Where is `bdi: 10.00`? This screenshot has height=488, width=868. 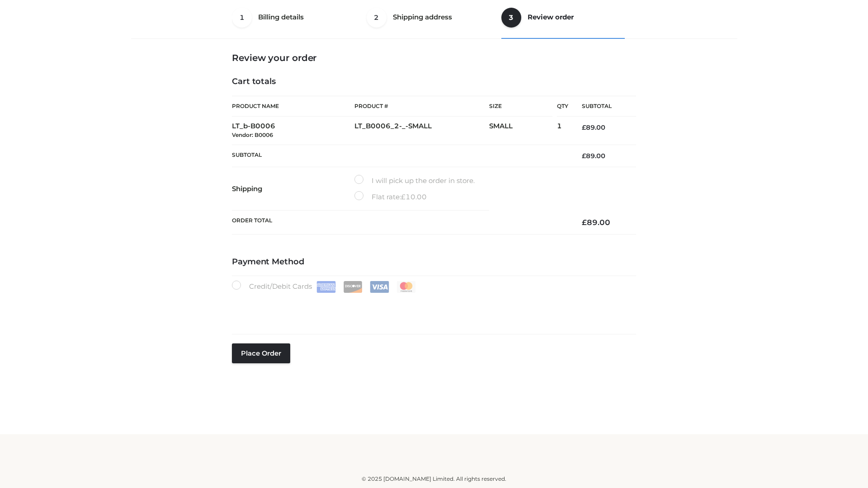
bdi: 10.00 is located at coordinates (414, 197).